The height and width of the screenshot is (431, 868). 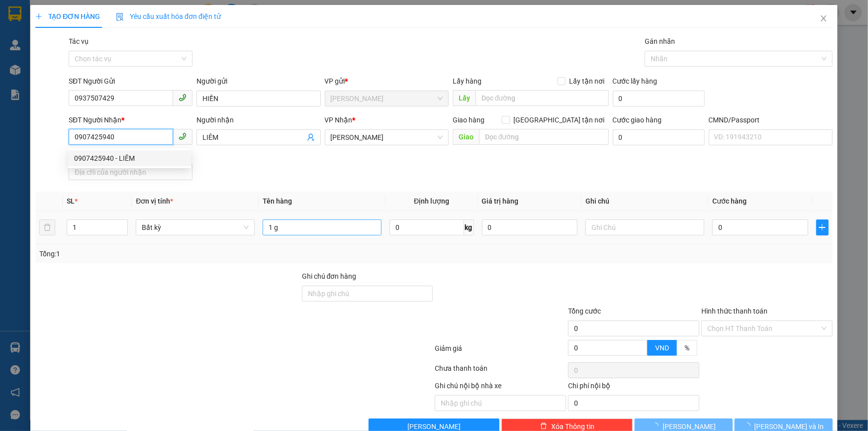 I want to click on button: Close, so click(x=824, y=19).